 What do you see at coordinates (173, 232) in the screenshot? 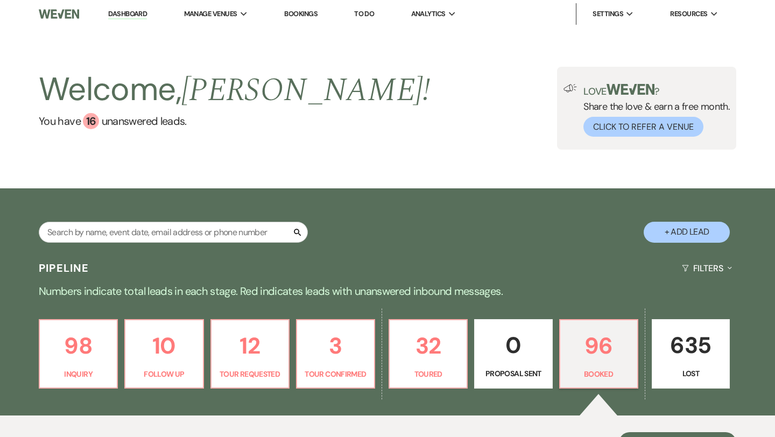
I see `input: Search by name, event date, email address or phone number` at bounding box center [173, 232].